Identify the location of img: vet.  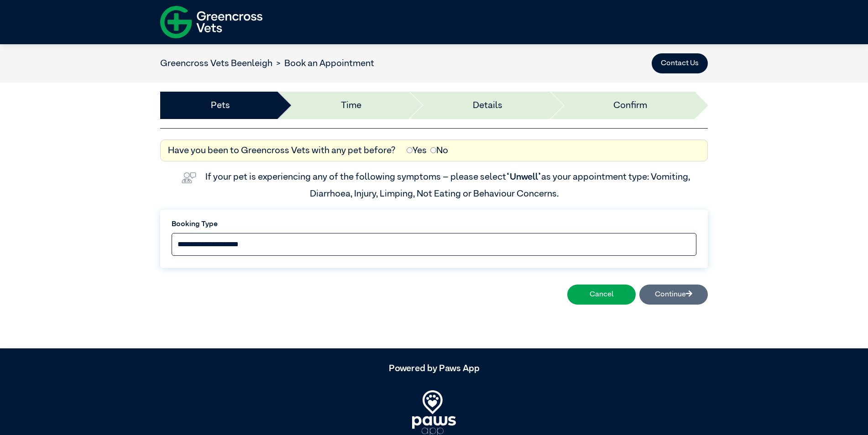
(189, 178).